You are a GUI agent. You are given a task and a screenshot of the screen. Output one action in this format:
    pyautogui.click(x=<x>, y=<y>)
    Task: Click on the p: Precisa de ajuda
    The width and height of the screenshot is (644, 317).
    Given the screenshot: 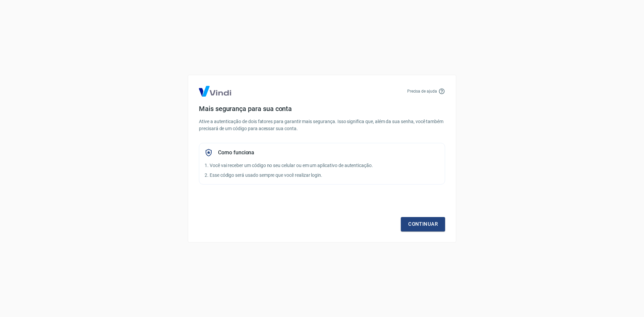 What is the action you would take?
    pyautogui.click(x=422, y=91)
    